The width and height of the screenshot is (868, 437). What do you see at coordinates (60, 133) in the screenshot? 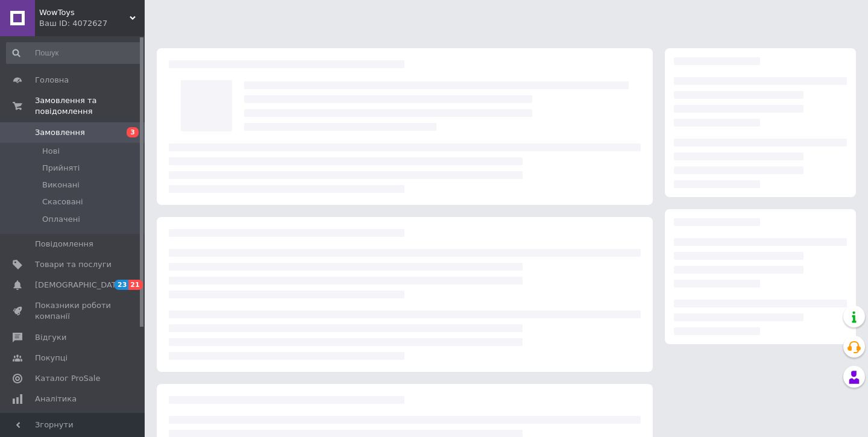
I see `span: Замовлення` at bounding box center [60, 133].